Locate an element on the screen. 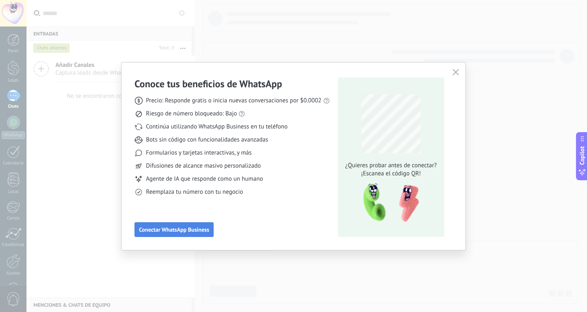 This screenshot has height=312, width=587. span: Difusiones de alcance masivo personalizado is located at coordinates (203, 166).